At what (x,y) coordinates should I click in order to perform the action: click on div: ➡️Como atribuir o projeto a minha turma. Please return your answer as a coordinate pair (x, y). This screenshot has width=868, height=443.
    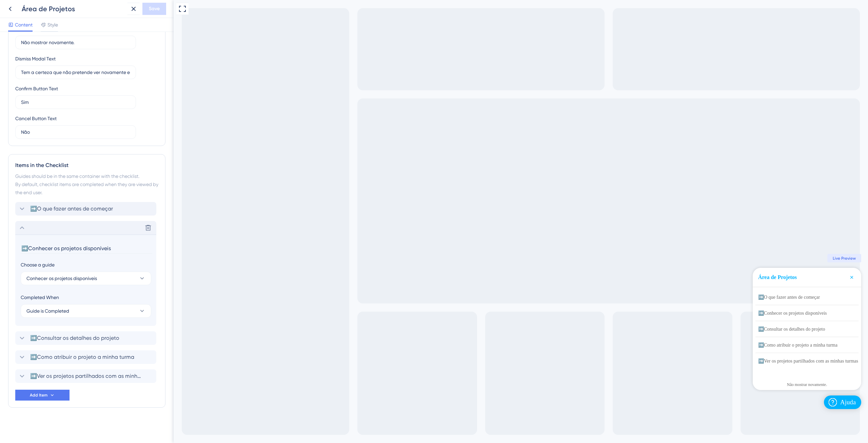
    Looking at the image, I should click on (624, 345).